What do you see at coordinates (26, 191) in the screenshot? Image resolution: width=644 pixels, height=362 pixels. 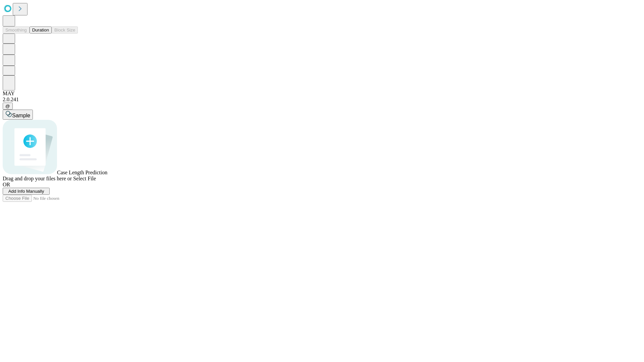 I see `button: Add Info Manually` at bounding box center [26, 191].